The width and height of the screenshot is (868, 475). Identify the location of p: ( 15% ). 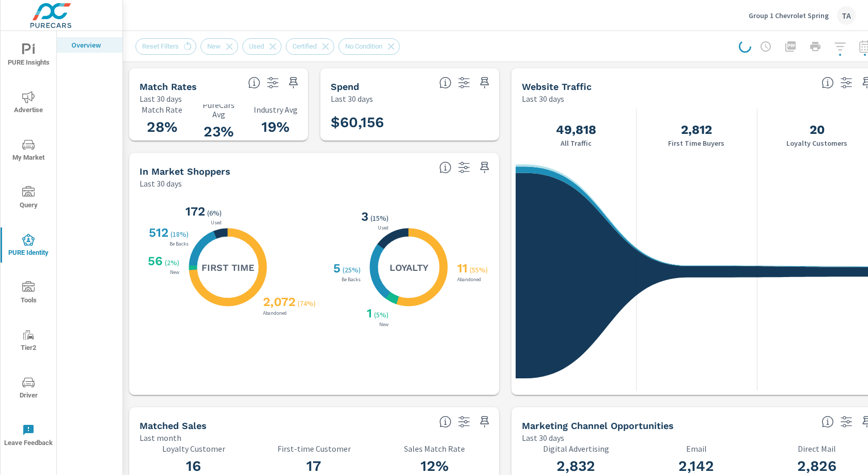
(381, 218).